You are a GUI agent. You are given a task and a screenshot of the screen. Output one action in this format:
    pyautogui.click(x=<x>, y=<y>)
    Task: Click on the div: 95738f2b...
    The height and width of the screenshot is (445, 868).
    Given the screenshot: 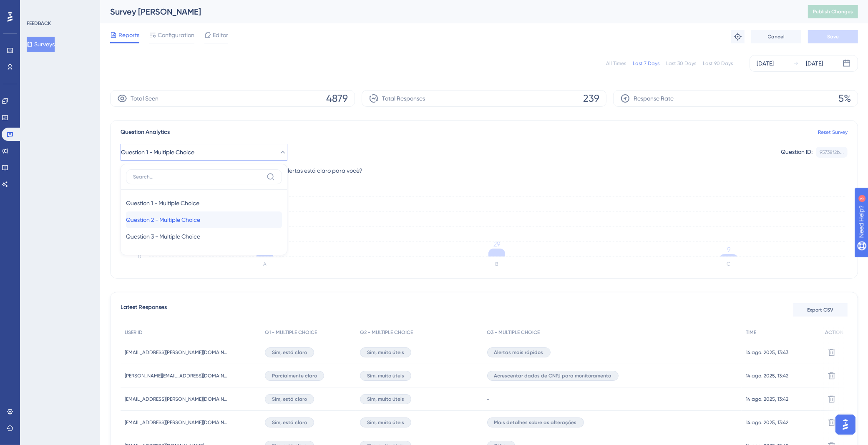 What is the action you would take?
    pyautogui.click(x=832, y=153)
    